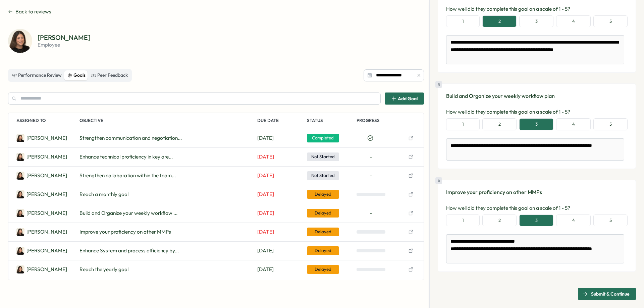  Describe the element at coordinates (130, 138) in the screenshot. I see `span: Strengthen communication and negotiation...` at that location.